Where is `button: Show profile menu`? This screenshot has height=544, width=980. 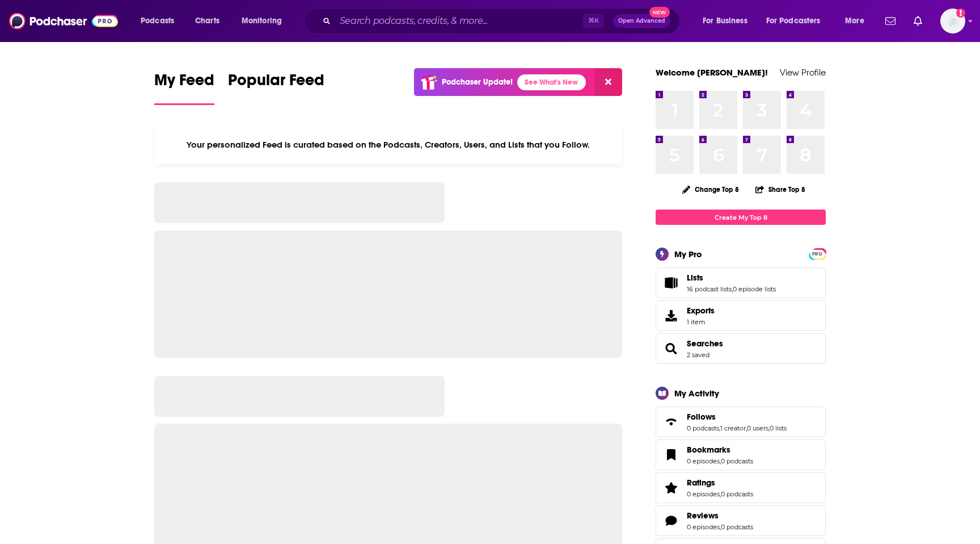 button: Show profile menu is located at coordinates (953, 21).